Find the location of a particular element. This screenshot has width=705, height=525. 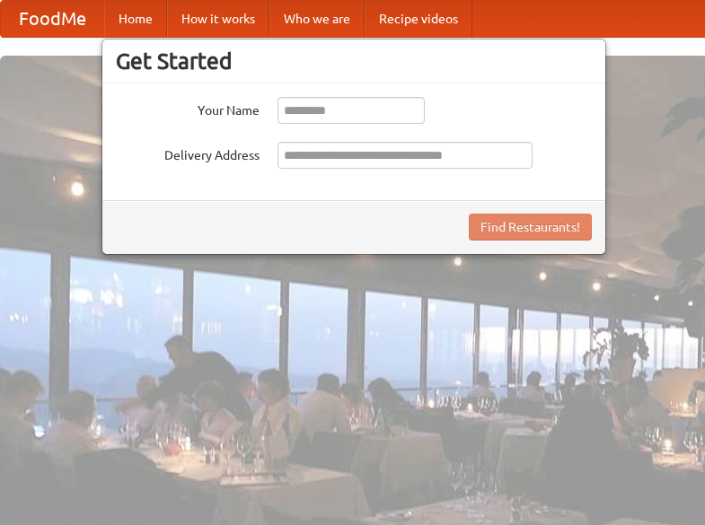

label: Your Name is located at coordinates (188, 108).